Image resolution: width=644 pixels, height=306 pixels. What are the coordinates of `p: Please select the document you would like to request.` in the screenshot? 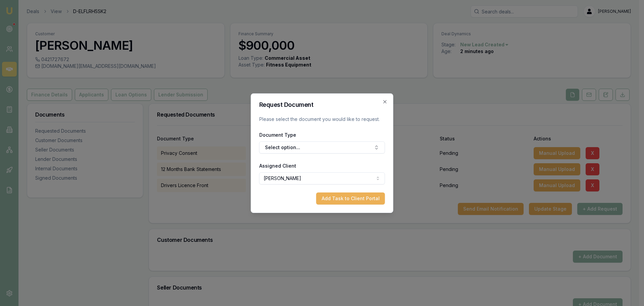 It's located at (322, 119).